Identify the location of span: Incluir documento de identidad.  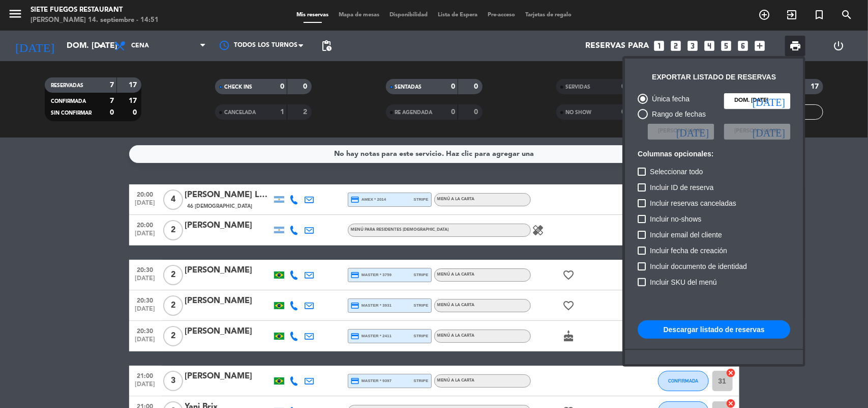
(698, 266).